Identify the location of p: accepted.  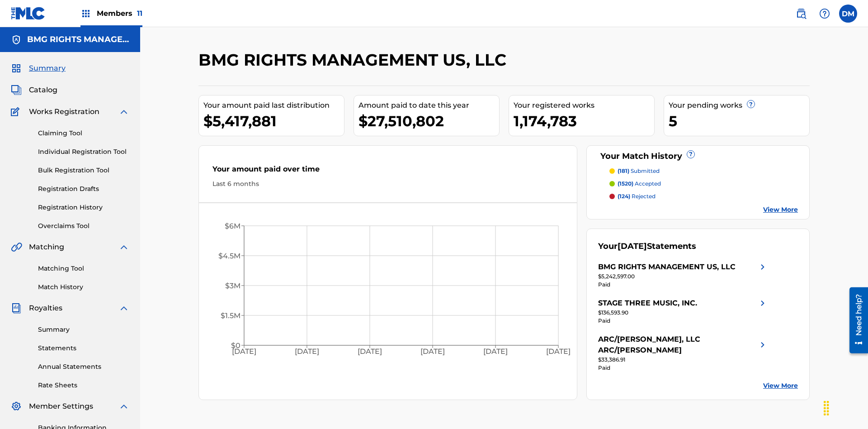
(639, 184).